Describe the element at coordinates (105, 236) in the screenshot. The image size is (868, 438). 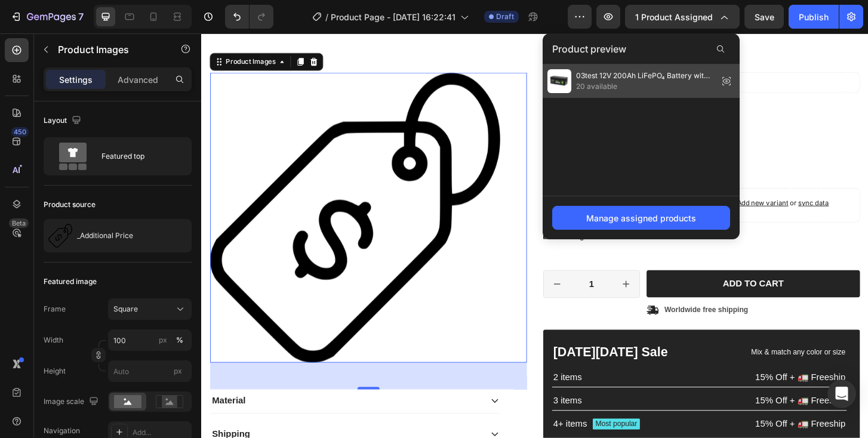
I see `p: _Additional Price` at that location.